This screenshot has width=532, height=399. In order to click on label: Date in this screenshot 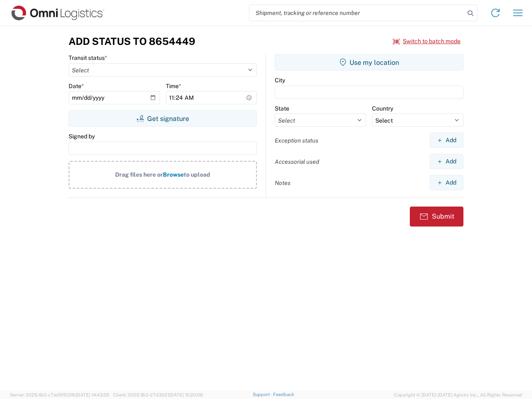, I will do `click(76, 86)`.